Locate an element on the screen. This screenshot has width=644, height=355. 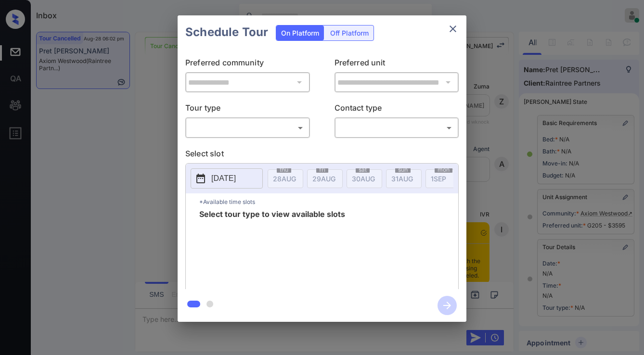
p: Contact type is located at coordinates (396, 110).